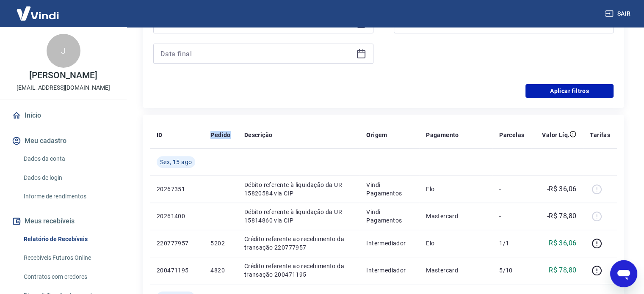 The height and width of the screenshot is (294, 644). Describe the element at coordinates (68, 178) in the screenshot. I see `a: Dados de login` at that location.